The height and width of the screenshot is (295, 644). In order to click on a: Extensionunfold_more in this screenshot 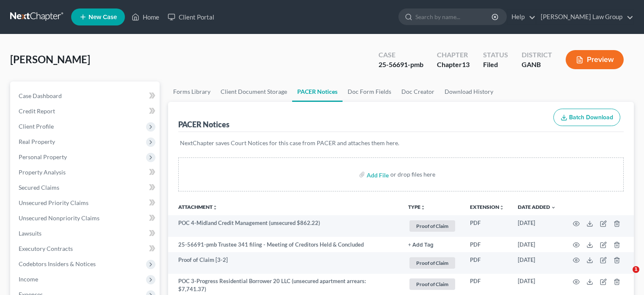, I will do `click(487, 207)`.